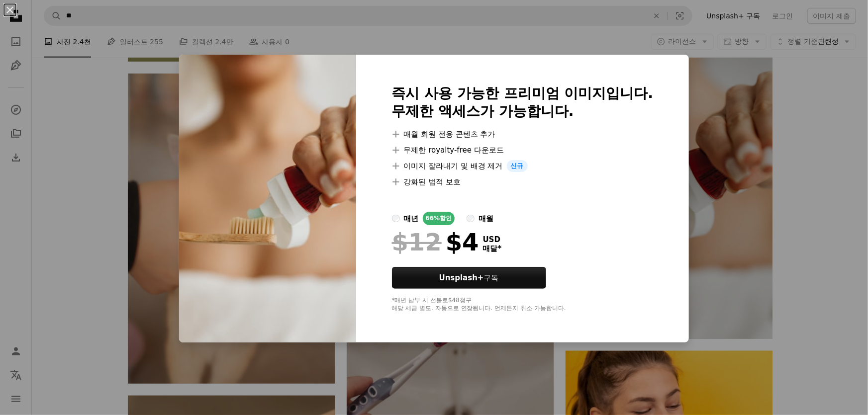 The image size is (868, 415). I want to click on div: *매년 납부 시 선불로 $48 청구 해당 세금 별도. 자동으로 연장됩니다. 언제든지 취소 가능합니다., so click(523, 304).